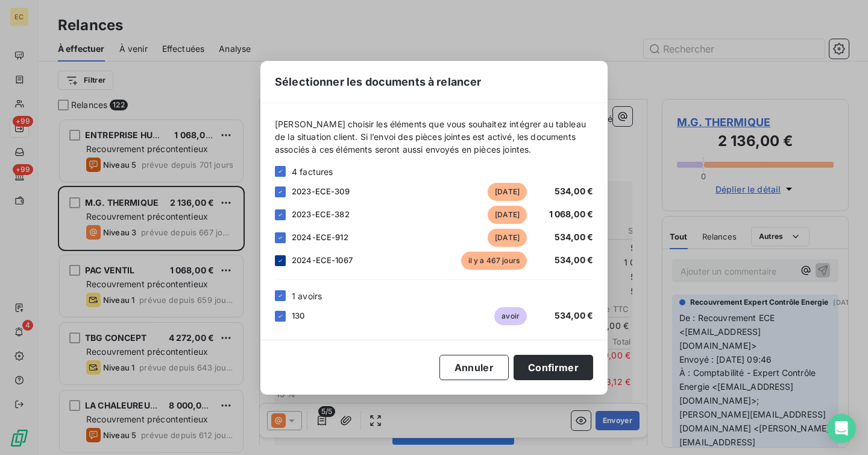  Describe the element at coordinates (572, 213) in the screenshot. I see `span: 1 068,00 €` at that location.